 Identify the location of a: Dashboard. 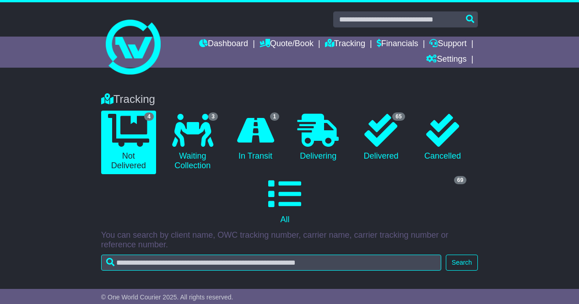
(223, 44).